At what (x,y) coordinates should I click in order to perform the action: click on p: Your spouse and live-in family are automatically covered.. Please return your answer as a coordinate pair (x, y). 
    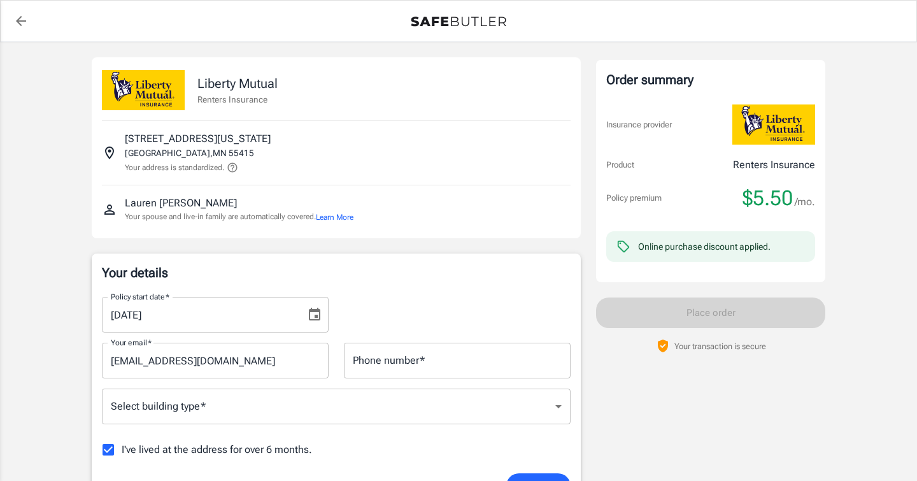
    Looking at the image, I should click on (239, 217).